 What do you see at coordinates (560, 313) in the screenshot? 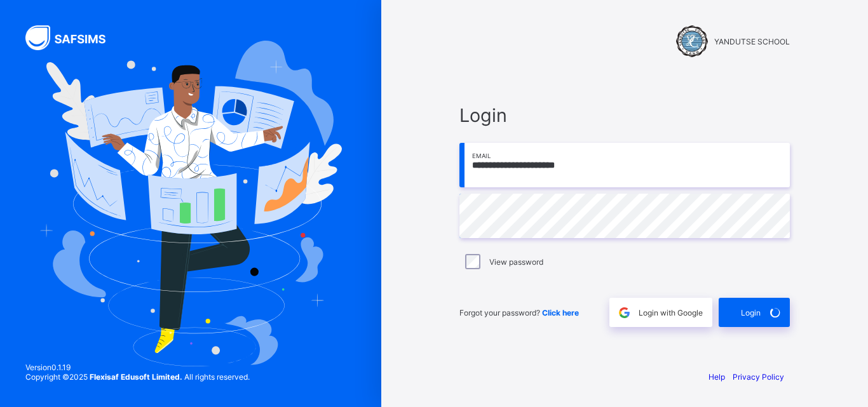
I see `a: Click here` at bounding box center [560, 313].